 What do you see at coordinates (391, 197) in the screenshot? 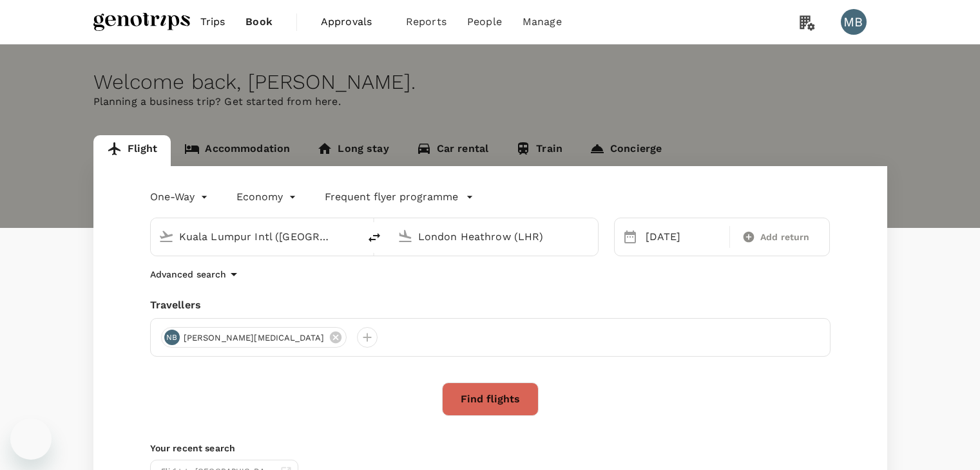
I see `p: Frequent flyer programme` at bounding box center [391, 197].